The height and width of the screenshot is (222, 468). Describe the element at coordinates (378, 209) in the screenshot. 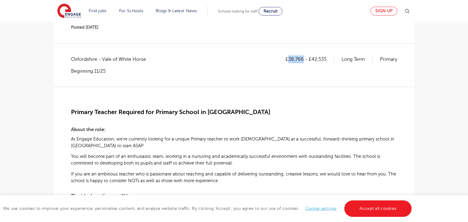

I see `a: Accept all cookies` at that location.